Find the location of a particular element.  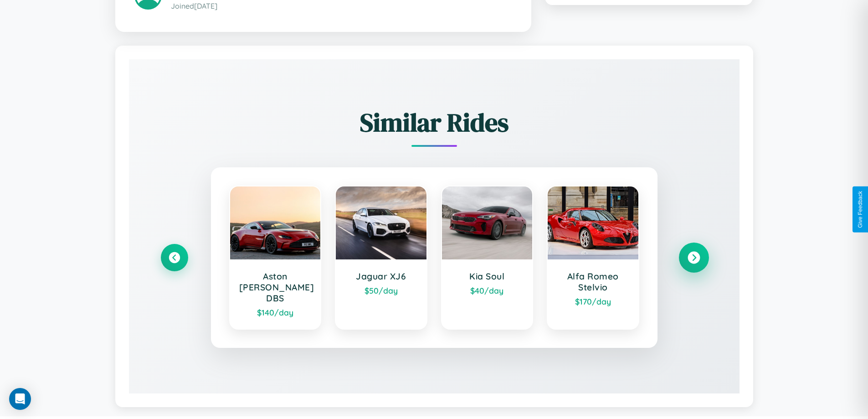

h3: Jaguar XJ6 is located at coordinates (381, 276).